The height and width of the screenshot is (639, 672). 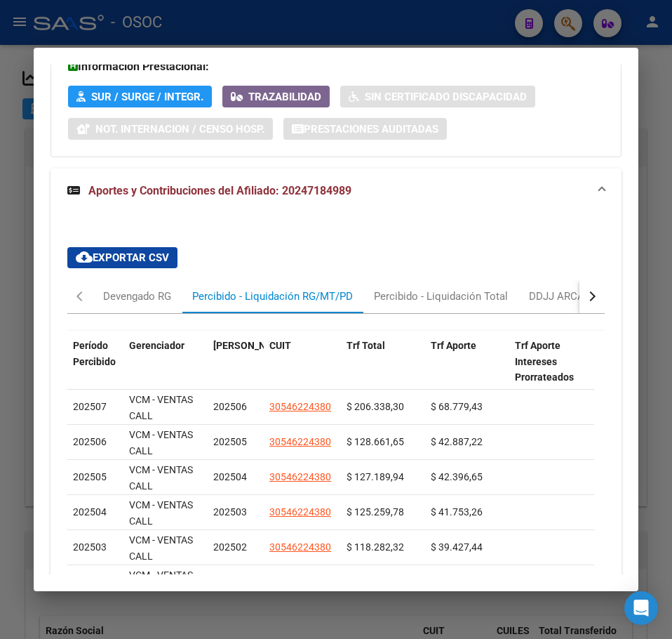 I want to click on span: 202507, so click(x=90, y=407).